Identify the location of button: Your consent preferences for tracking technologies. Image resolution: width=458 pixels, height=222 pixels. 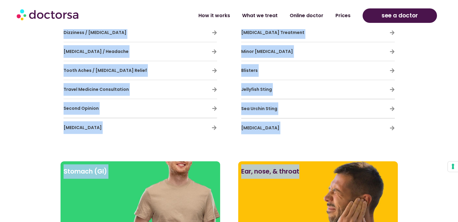
(453, 167).